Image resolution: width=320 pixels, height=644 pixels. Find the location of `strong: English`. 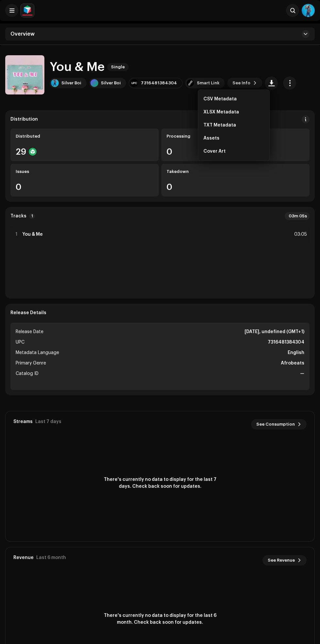

strong: English is located at coordinates (295, 353).